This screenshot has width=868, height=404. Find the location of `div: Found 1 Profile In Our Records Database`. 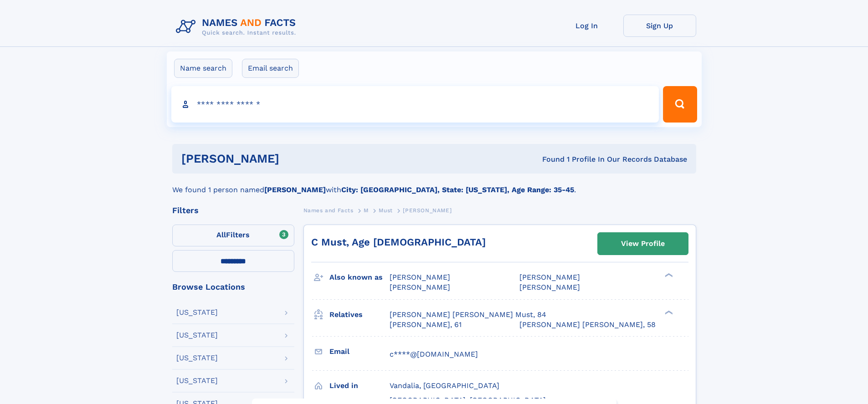

div: Found 1 Profile In Our Records Database is located at coordinates (548, 160).